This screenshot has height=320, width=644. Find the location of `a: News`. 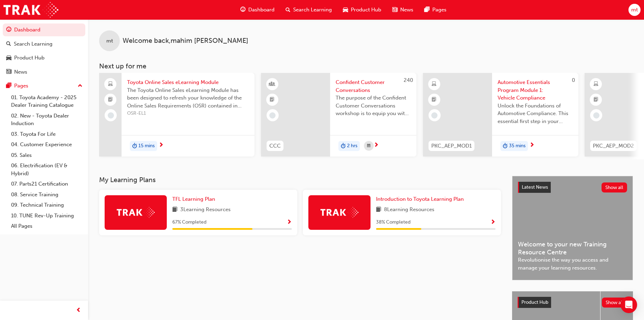

a: News is located at coordinates (44, 72).